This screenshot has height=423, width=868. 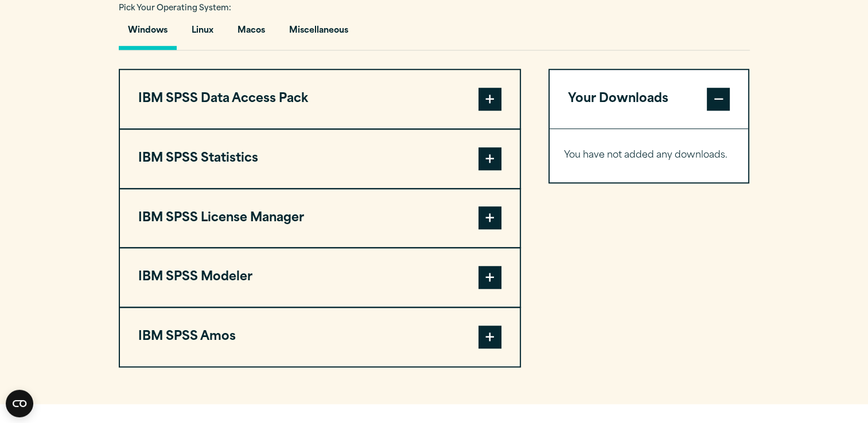 What do you see at coordinates (320, 159) in the screenshot?
I see `button: IBM SPSS Statistics` at bounding box center [320, 159].